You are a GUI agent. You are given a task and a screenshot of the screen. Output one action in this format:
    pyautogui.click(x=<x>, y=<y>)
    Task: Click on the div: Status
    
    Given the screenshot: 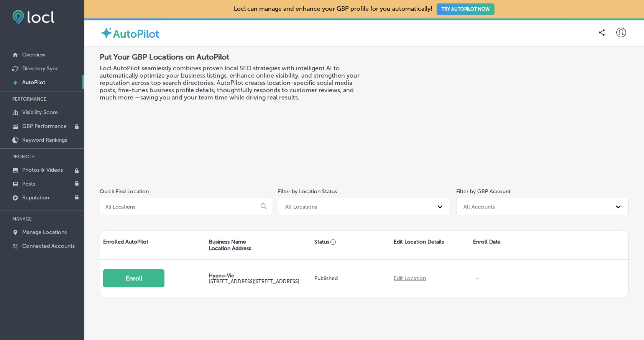 What is the action you would take?
    pyautogui.click(x=351, y=245)
    